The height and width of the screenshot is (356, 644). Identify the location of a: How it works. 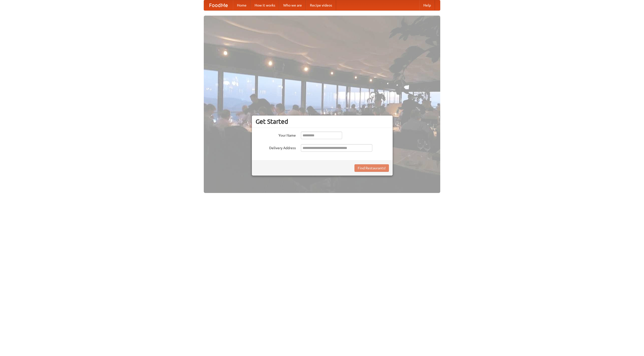
(265, 5).